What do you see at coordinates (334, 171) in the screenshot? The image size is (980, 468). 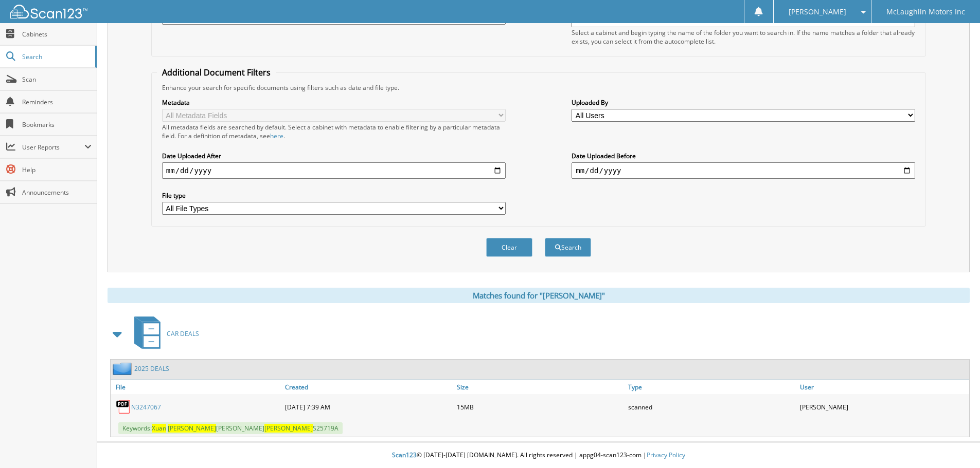 I see `input: start` at bounding box center [334, 171].